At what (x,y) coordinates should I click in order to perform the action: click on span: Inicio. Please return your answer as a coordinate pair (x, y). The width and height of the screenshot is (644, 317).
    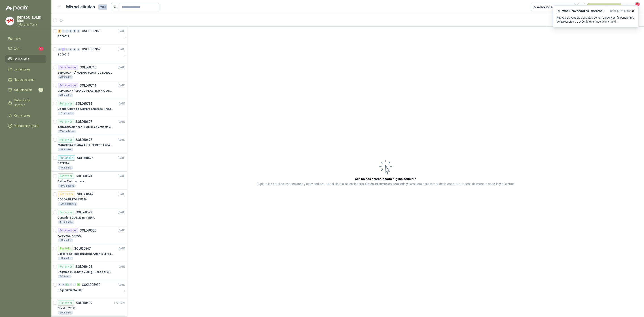
    Looking at the image, I should click on (18, 38).